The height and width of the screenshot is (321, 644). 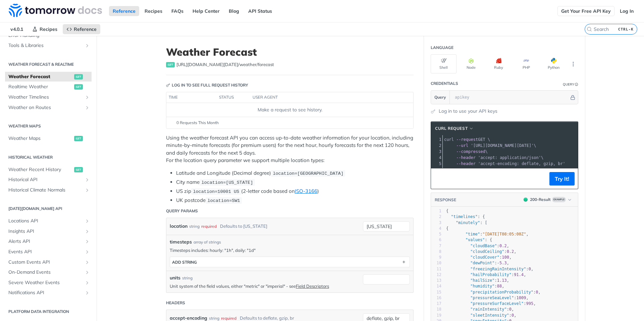 What do you see at coordinates (40, 87) in the screenshot?
I see `span: Realtime Weather` at bounding box center [40, 87].